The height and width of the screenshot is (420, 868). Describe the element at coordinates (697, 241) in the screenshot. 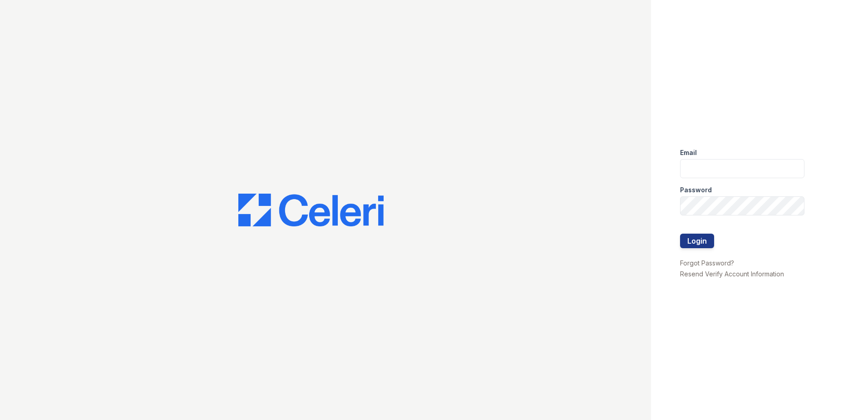

I see `button: Login` at that location.